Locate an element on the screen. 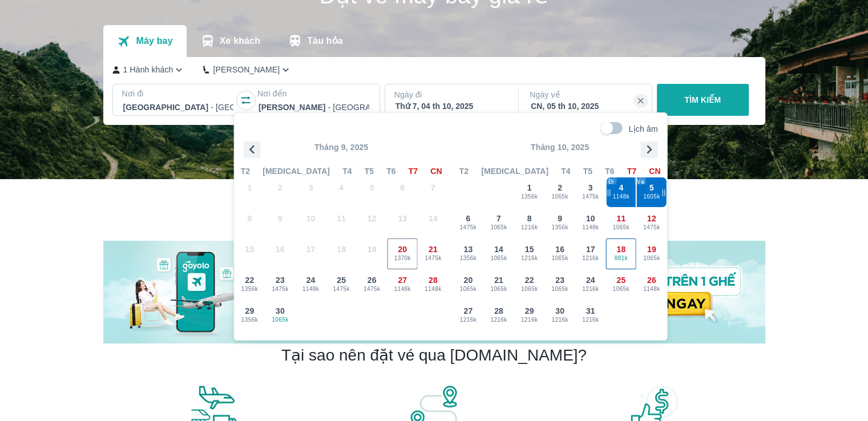  span: 4 is located at coordinates (621, 188).